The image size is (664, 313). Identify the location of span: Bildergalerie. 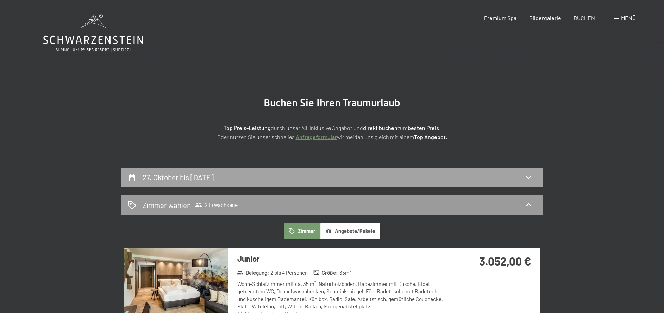
(545, 18).